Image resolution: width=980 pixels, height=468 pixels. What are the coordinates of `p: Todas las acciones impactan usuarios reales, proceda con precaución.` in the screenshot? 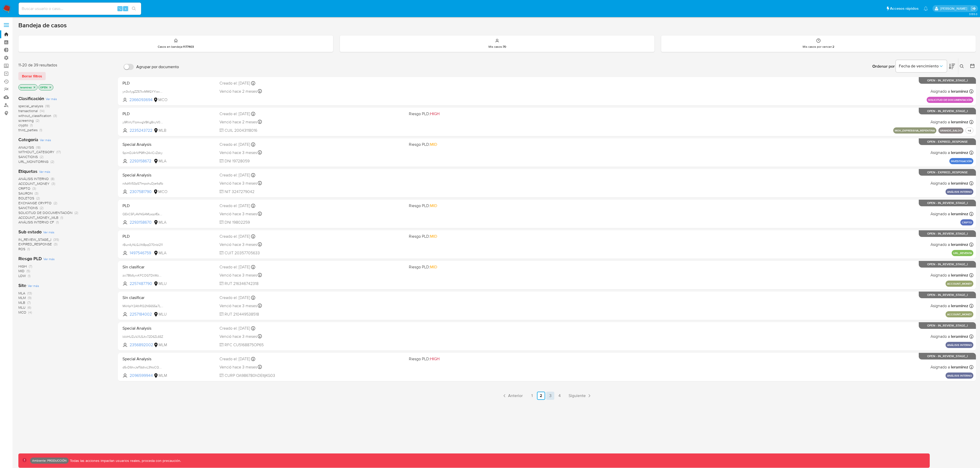 It's located at (125, 460).